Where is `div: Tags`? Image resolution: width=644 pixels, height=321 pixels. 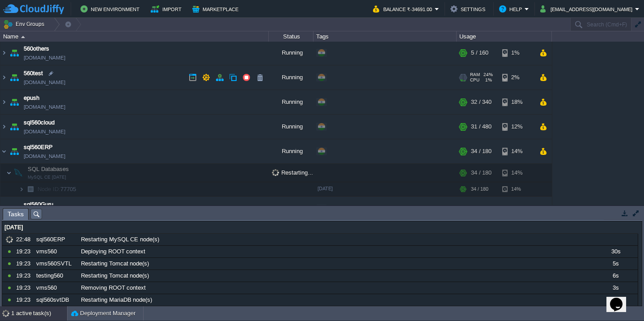 div: Tags is located at coordinates (385, 37).